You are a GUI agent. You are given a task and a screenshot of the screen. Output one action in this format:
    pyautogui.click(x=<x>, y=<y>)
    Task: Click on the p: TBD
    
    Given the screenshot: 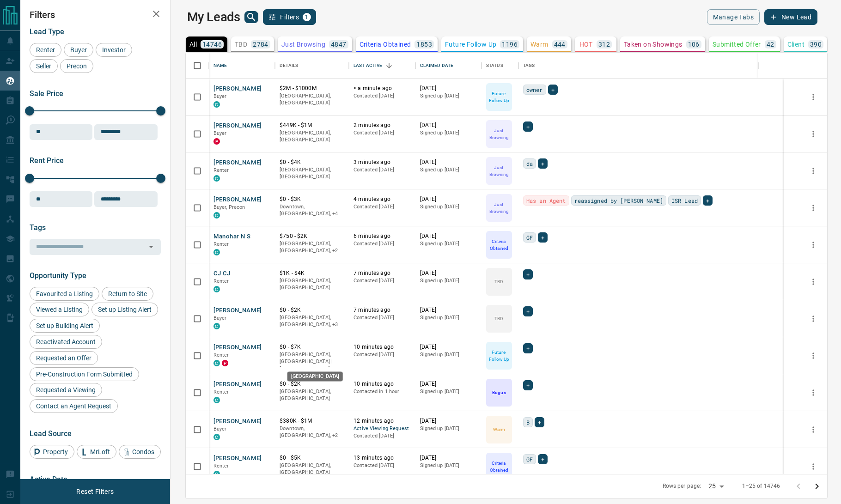 What is the action you would take?
    pyautogui.click(x=498, y=281)
    